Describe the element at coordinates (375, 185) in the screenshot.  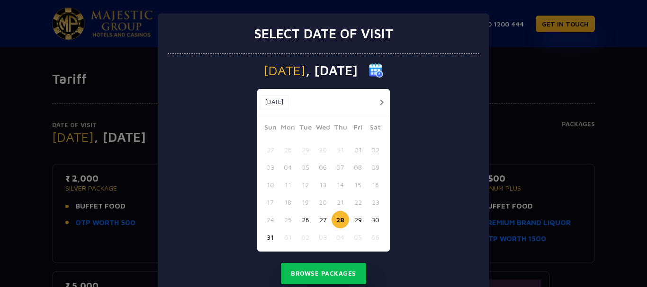
I see `button: 16` at that location.